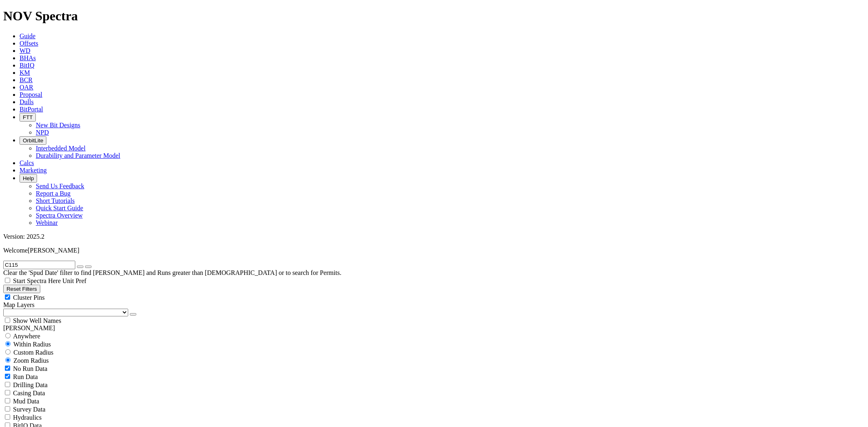  I want to click on a: Short Tutorials, so click(55, 201).